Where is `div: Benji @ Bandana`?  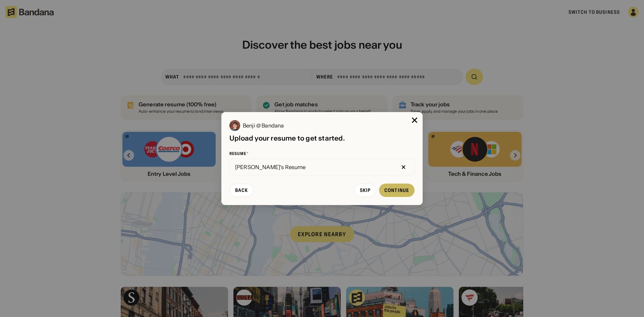
div: Benji @ Bandana is located at coordinates (263, 126).